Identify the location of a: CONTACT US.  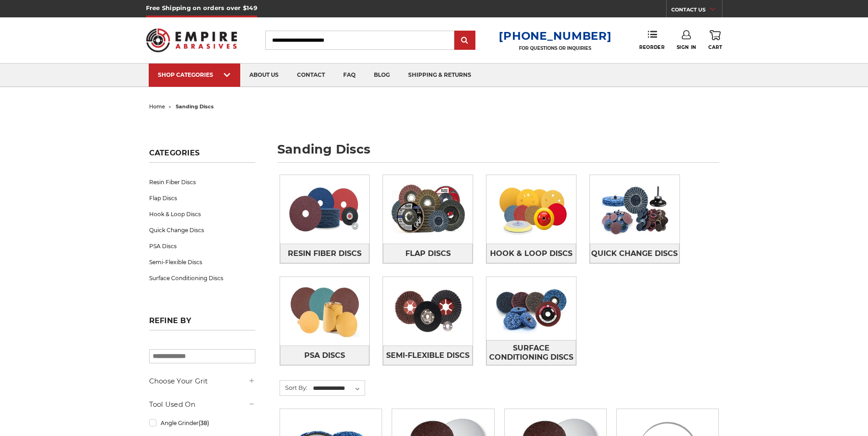
(696, 11).